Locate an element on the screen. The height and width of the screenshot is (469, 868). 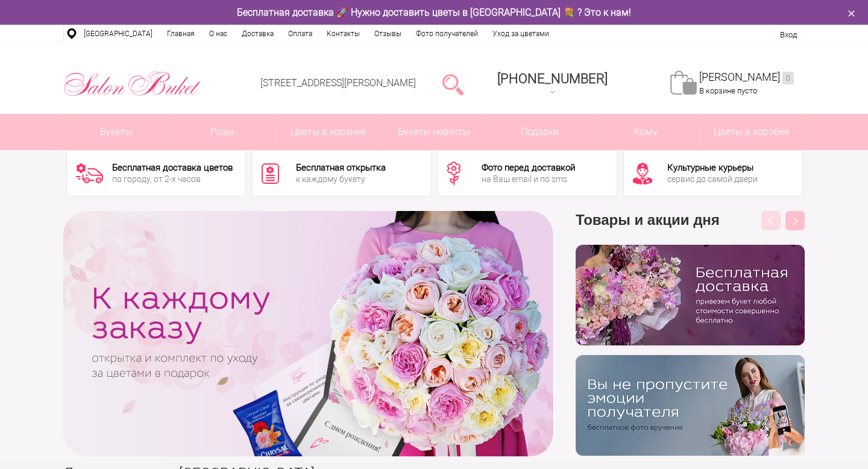
a: Букеты is located at coordinates (116, 132).